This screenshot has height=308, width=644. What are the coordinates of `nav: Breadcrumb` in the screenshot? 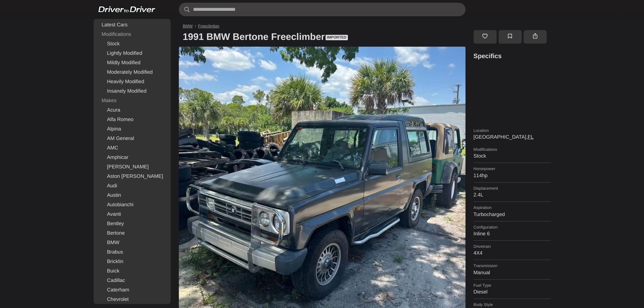 It's located at (365, 26).